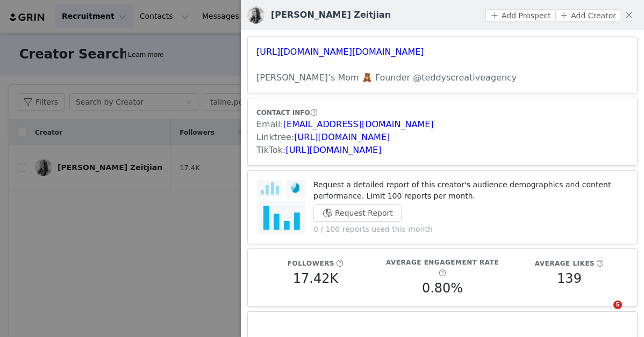  Describe the element at coordinates (617, 305) in the screenshot. I see `span: 5` at that location.